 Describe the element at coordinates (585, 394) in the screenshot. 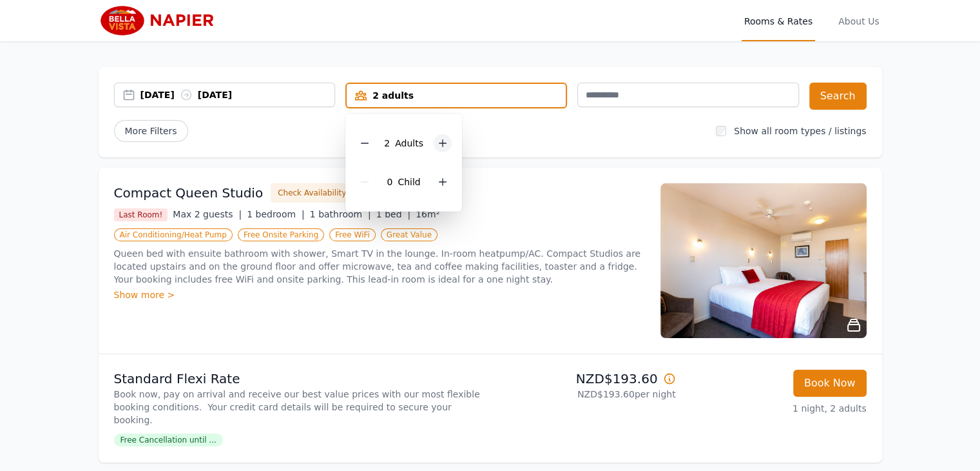

I see `p: NZD$193.60 per night` at that location.